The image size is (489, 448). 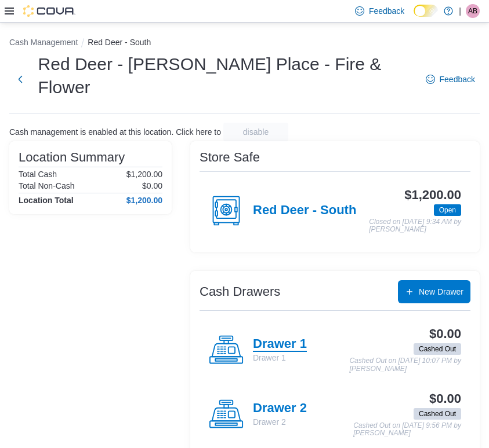 What do you see at coordinates (450, 79) in the screenshot?
I see `a: Feedback` at bounding box center [450, 79].